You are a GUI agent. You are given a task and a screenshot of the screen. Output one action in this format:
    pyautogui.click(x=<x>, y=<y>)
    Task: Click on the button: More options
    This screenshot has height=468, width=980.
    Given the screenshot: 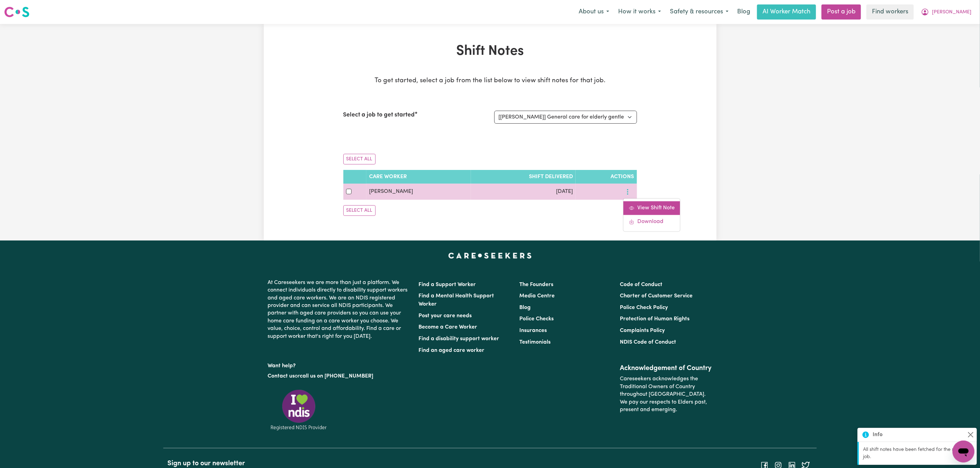 What is the action you would take?
    pyautogui.click(x=628, y=191)
    